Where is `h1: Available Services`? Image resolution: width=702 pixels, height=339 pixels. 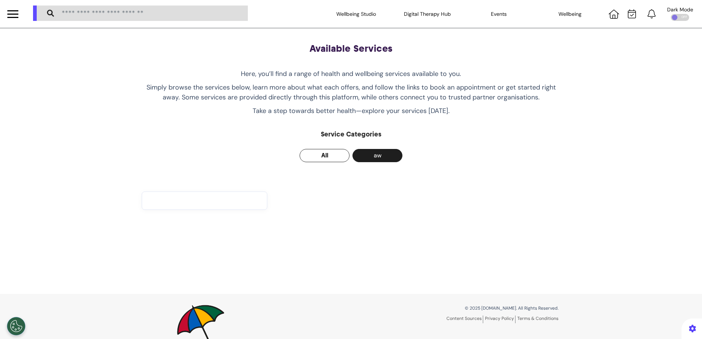
h1: Available Services is located at coordinates (351, 48).